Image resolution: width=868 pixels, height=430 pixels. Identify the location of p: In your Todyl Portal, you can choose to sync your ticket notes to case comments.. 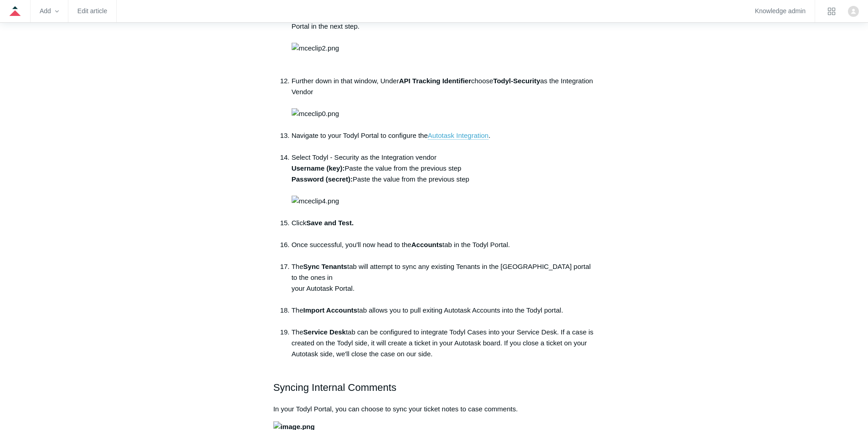
(434, 410).